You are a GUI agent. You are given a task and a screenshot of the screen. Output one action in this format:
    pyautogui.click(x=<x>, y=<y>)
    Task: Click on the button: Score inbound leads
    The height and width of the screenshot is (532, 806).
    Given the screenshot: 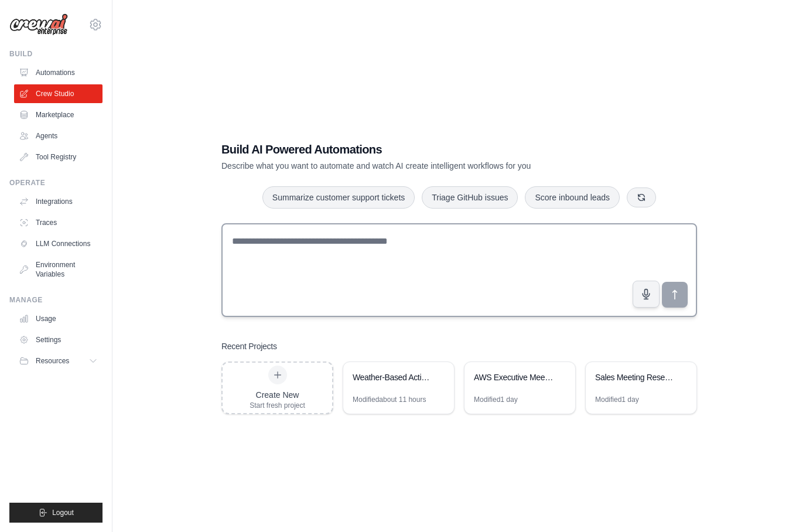 What is the action you would take?
    pyautogui.click(x=572, y=197)
    